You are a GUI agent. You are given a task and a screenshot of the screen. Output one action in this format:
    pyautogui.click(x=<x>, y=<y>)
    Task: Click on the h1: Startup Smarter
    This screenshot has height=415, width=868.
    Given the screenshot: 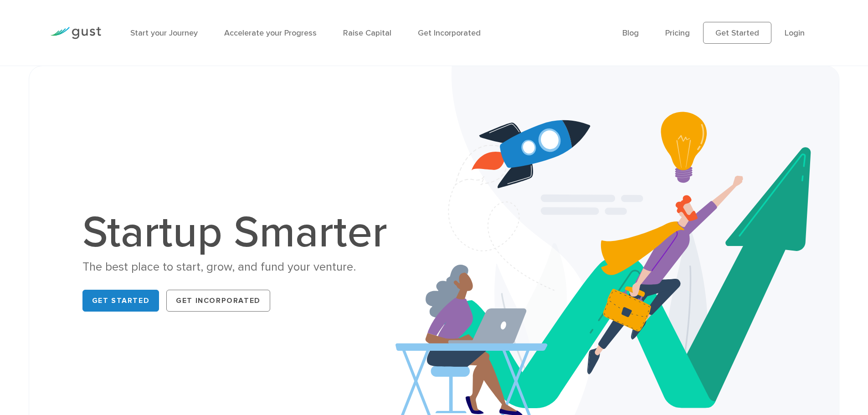 What is the action you would take?
    pyautogui.click(x=239, y=233)
    